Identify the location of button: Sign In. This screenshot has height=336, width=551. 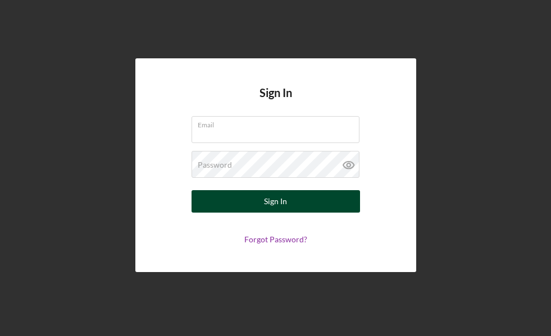
(276, 202).